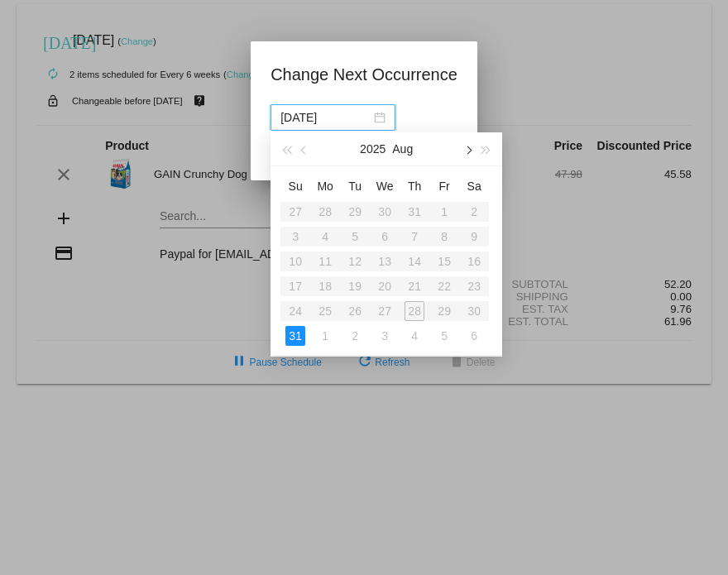 The height and width of the screenshot is (575, 728). Describe the element at coordinates (467, 149) in the screenshot. I see `button: Next month (PageDown)` at that location.